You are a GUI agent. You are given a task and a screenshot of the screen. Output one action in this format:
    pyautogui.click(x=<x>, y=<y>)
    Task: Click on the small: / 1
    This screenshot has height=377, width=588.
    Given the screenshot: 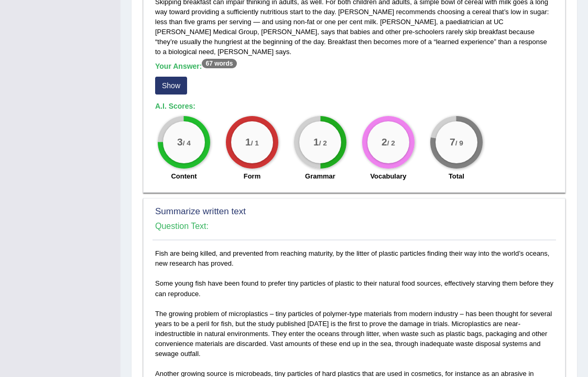 What is the action you would take?
    pyautogui.click(x=255, y=143)
    